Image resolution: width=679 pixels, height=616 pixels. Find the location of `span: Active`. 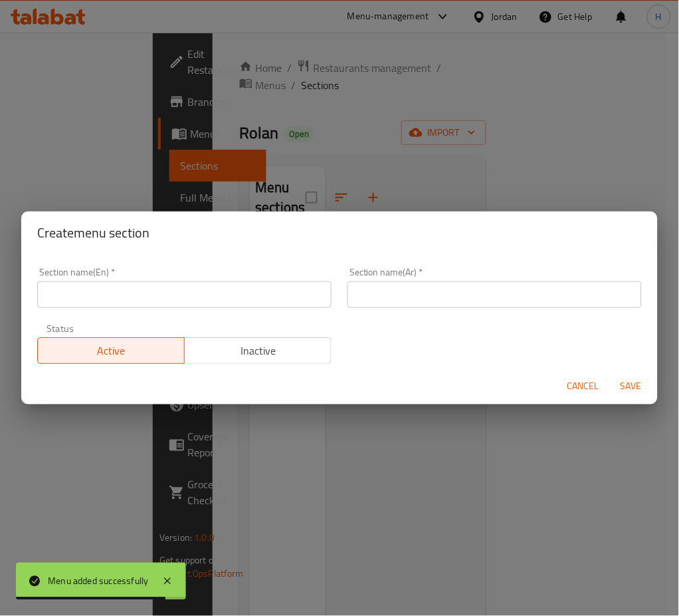

span: Active is located at coordinates (111, 350).